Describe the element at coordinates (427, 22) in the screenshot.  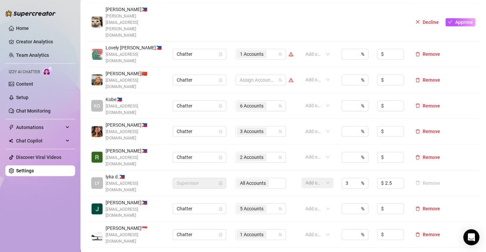
I see `button: Decline` at that location.